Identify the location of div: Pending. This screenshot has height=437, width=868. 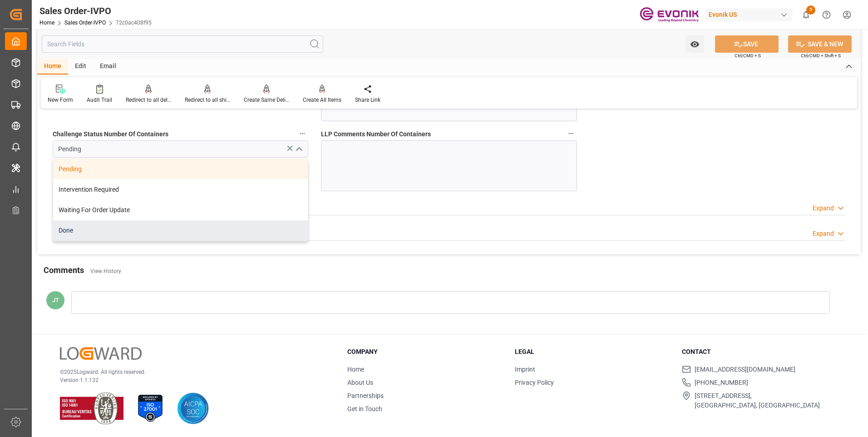
(180, 169).